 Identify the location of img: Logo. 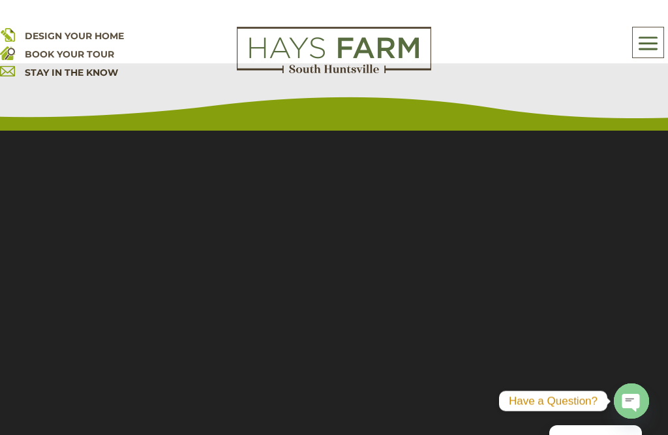
(334, 50).